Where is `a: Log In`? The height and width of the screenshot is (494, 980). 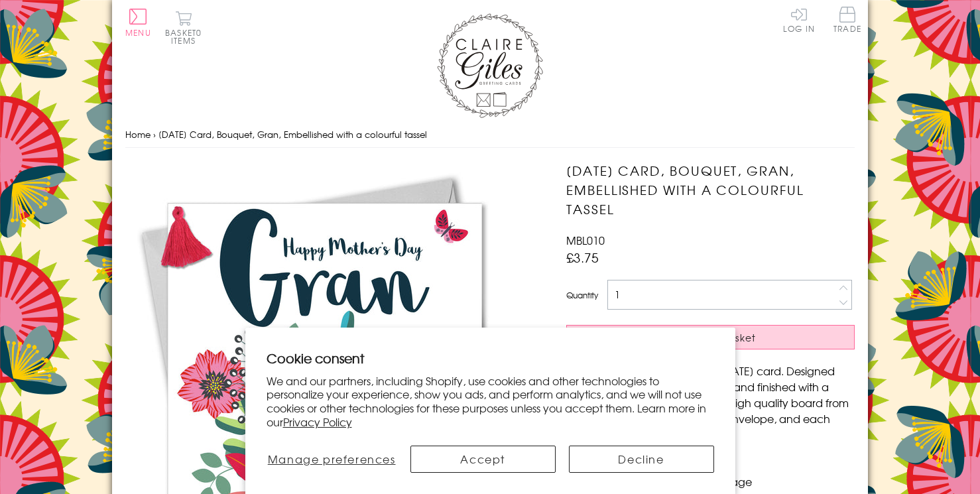 a: Log In is located at coordinates (799, 19).